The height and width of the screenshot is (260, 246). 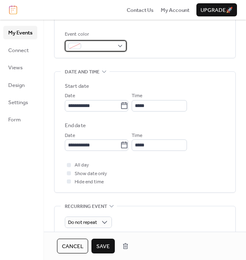 What do you see at coordinates (72, 246) in the screenshot?
I see `span: Cancel` at bounding box center [72, 246].